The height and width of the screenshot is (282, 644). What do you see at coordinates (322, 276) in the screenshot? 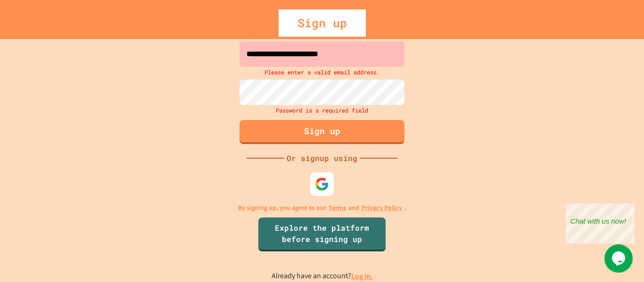
I see `p: Already have an account?` at bounding box center [322, 276].